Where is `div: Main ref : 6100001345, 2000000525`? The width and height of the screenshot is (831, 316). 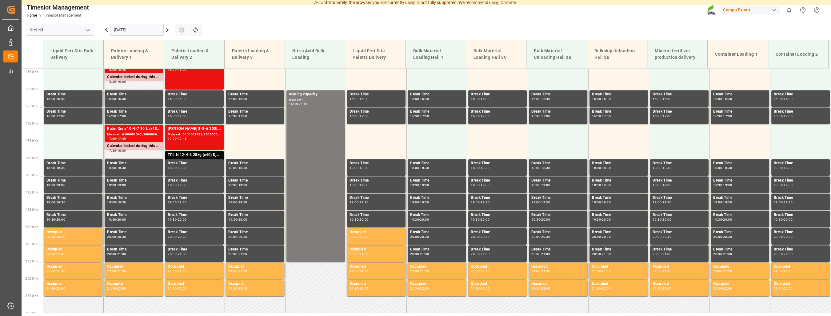 div: Main ref : 6100001345, 2000000525 is located at coordinates (134, 135).